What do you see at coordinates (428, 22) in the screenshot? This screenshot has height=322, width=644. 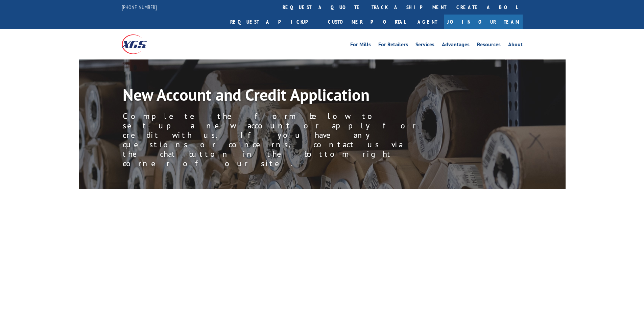 I see `a: Agent` at bounding box center [428, 22].